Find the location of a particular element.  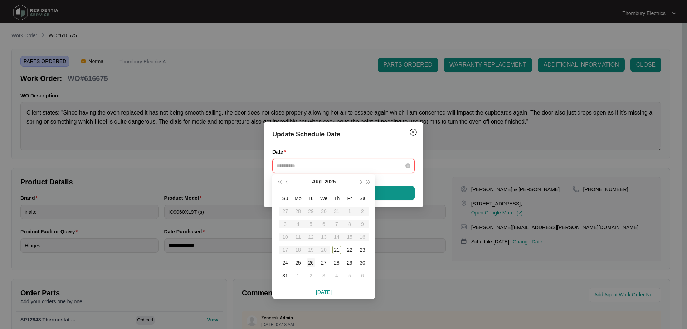

td: 2025-08-28 is located at coordinates (337, 263).